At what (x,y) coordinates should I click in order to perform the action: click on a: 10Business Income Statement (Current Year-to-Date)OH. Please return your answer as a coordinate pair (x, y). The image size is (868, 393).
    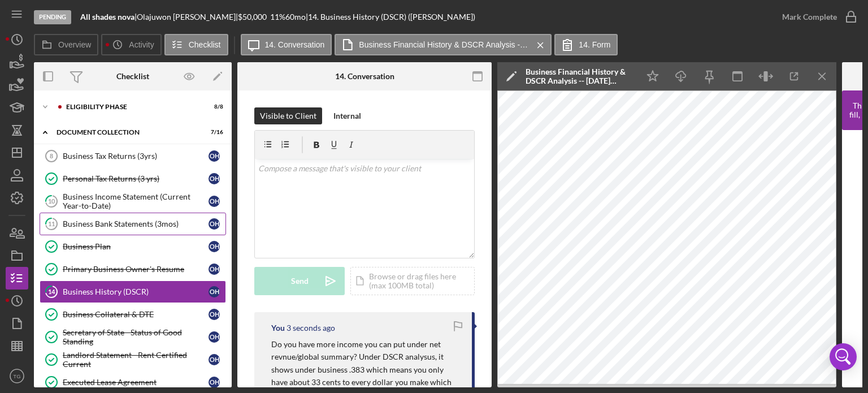
    Looking at the image, I should click on (133, 201).